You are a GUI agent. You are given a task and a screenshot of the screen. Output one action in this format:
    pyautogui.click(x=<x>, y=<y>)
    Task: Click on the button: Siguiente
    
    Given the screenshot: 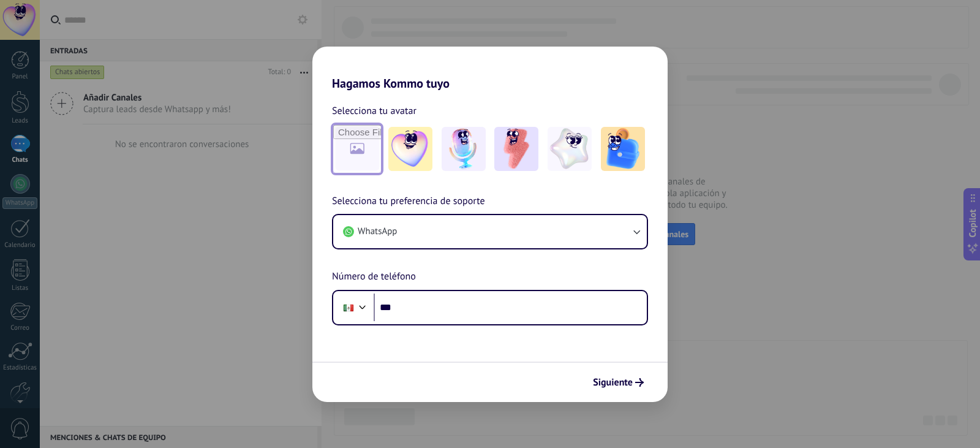 What is the action you would take?
    pyautogui.click(x=618, y=382)
    